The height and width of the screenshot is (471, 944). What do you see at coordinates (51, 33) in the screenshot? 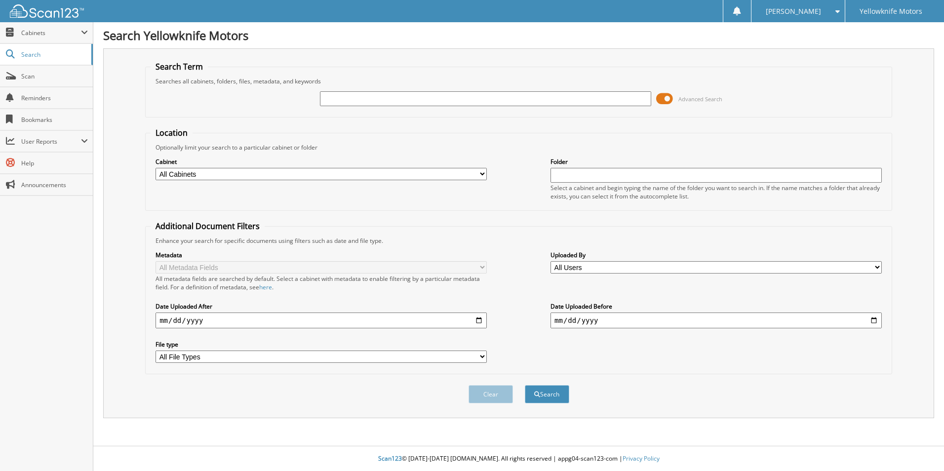
I see `span: Cabinets` at bounding box center [51, 33].